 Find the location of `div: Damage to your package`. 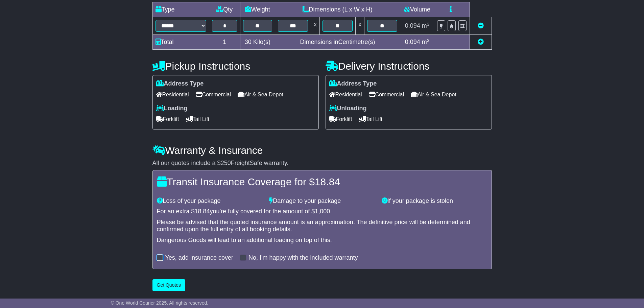

div: Damage to your package is located at coordinates (322, 202).